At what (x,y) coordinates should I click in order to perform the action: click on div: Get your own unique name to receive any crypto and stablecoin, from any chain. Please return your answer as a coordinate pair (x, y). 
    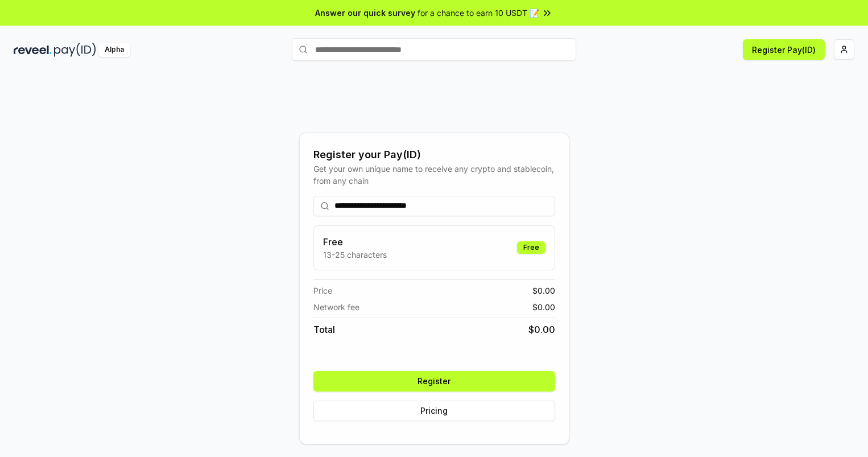
    Looking at the image, I should click on (434, 175).